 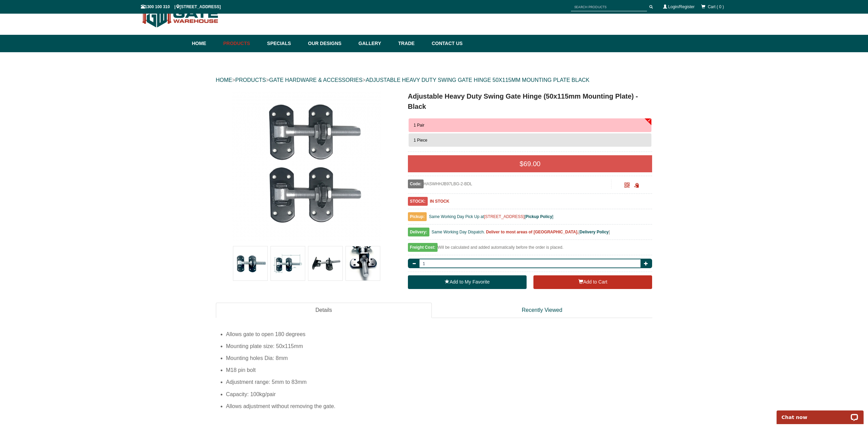 I want to click on h1: Adjustable Heavy Duty Swing Gate Hinge (50x115mm Mounting Plate) - Black, so click(x=530, y=101).